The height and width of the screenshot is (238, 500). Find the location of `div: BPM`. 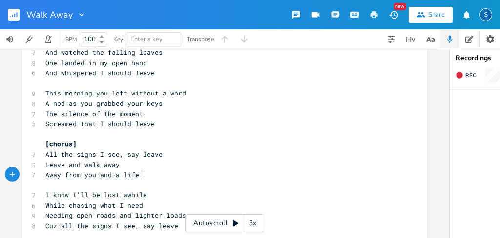

div: BPM is located at coordinates (71, 39).